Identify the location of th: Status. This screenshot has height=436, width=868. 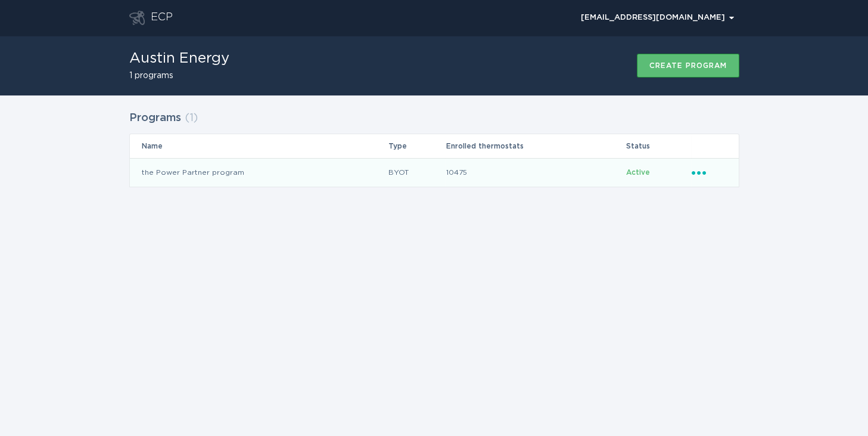
(658, 146).